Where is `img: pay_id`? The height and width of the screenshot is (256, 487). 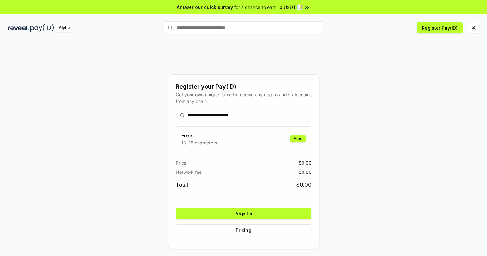 img: pay_id is located at coordinates (42, 28).